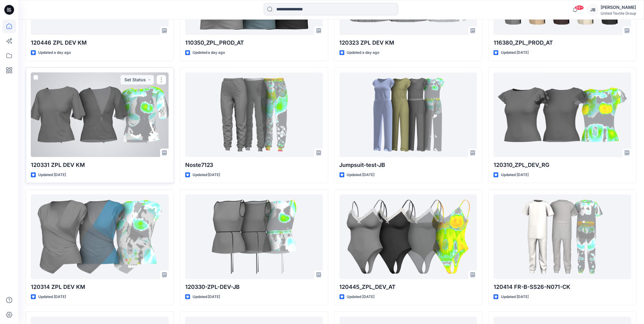 Image resolution: width=644 pixels, height=324 pixels. I want to click on p: Noste7123, so click(254, 165).